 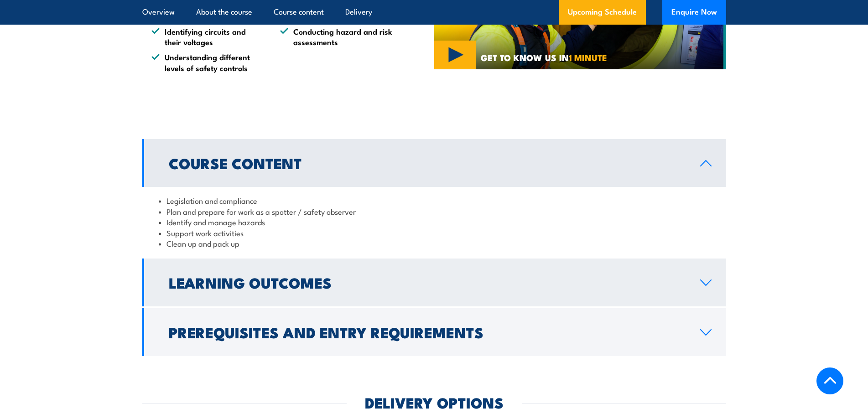 What do you see at coordinates (434, 232) in the screenshot?
I see `li: Support work activities` at bounding box center [434, 232].